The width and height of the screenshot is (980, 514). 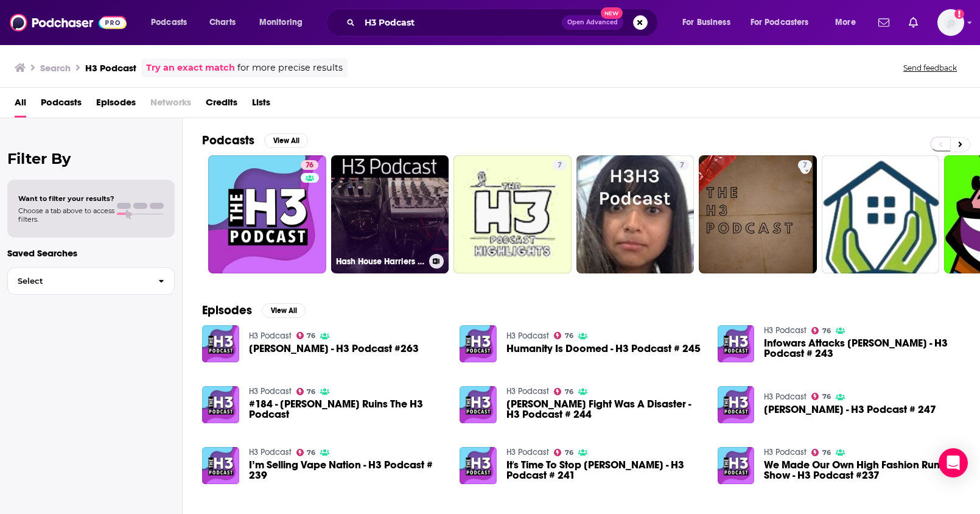 What do you see at coordinates (862, 470) in the screenshot?
I see `span: We Made Our Own High Fashion Runway Show - H3 Podcast #237` at bounding box center [862, 470].